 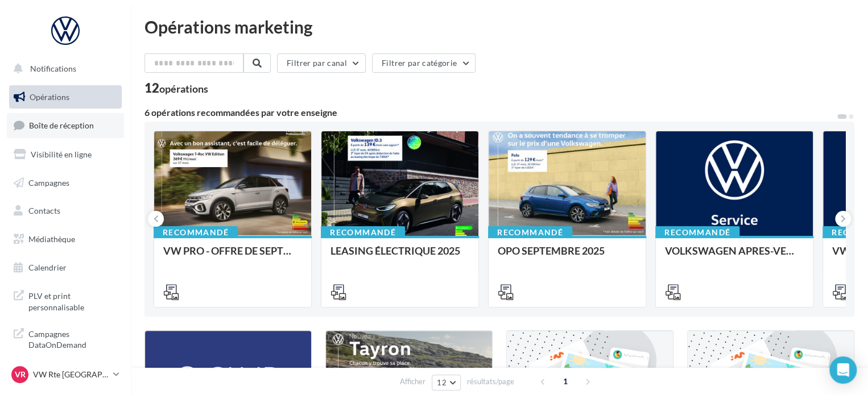 I want to click on span: Notifications, so click(x=53, y=68).